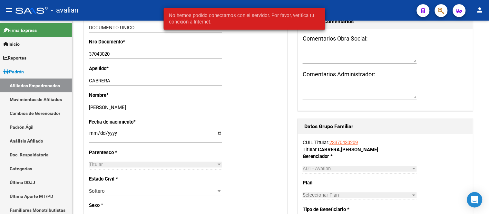 This screenshot has height=214, width=489. I want to click on span: Firma Express, so click(20, 30).